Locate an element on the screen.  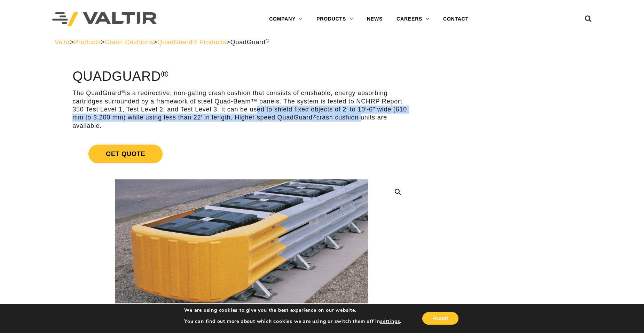
p: You can find out more about which cookies we are using or switch them off in . is located at coordinates (293, 321).